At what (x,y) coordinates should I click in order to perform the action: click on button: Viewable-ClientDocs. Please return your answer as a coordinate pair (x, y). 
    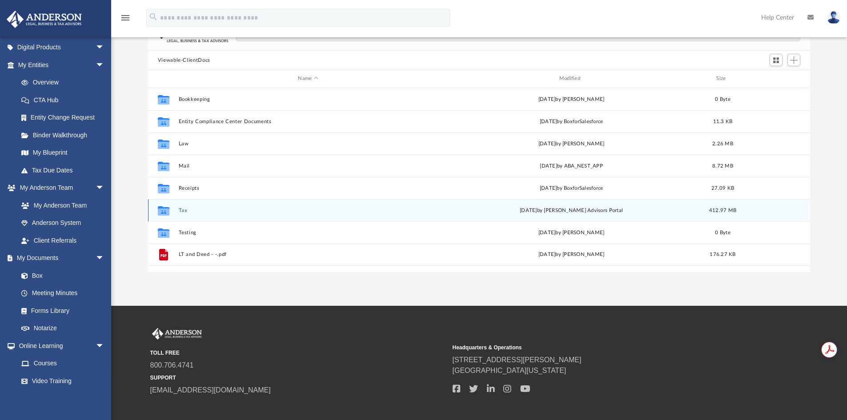
    Looking at the image, I should click on (184, 60).